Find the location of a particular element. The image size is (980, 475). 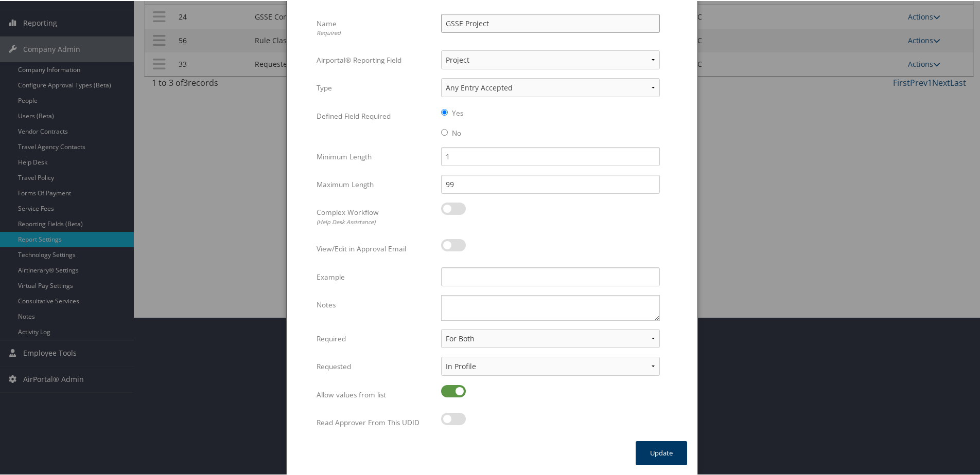

label: Complex Workflow is located at coordinates (375, 216).